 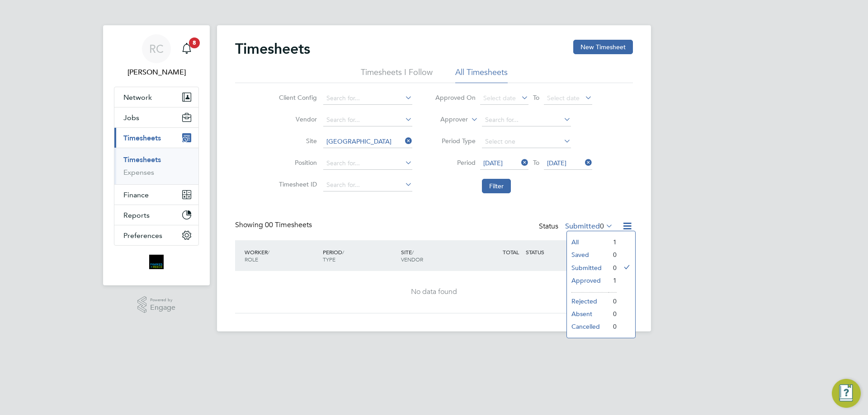 What do you see at coordinates (156, 262) in the screenshot?
I see `a: Go to home page` at bounding box center [156, 262].